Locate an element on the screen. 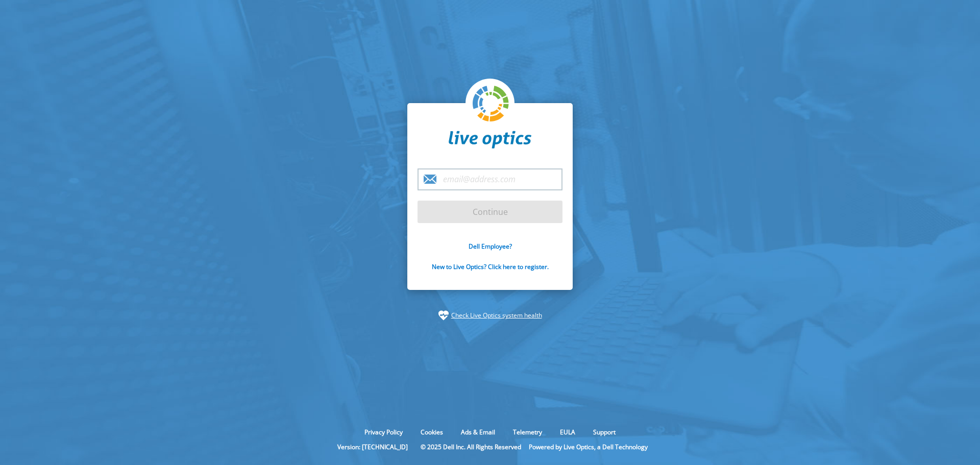 The width and height of the screenshot is (980, 465). a: Check Live Optics system health is located at coordinates (497, 315).